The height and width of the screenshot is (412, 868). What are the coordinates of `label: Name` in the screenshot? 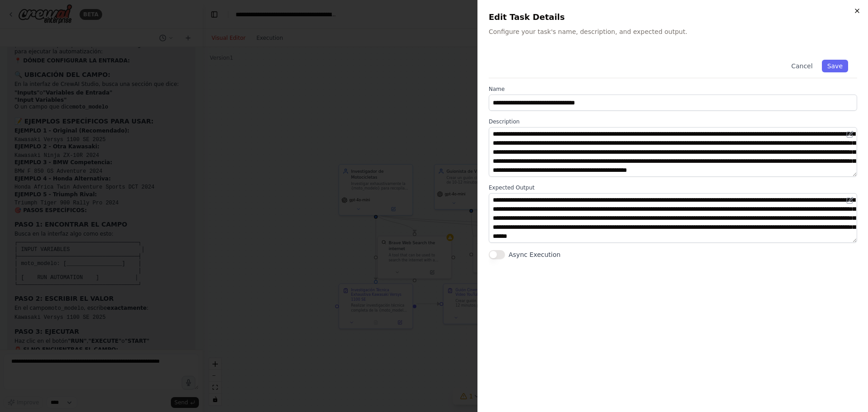 It's located at (673, 89).